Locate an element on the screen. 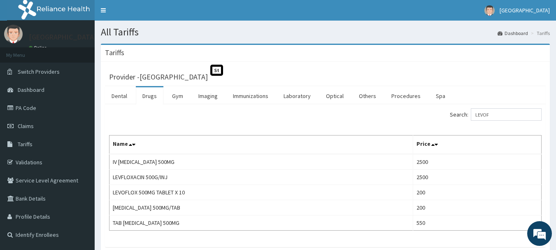 This screenshot has height=250, width=556. span: Switch Providers is located at coordinates (39, 72).